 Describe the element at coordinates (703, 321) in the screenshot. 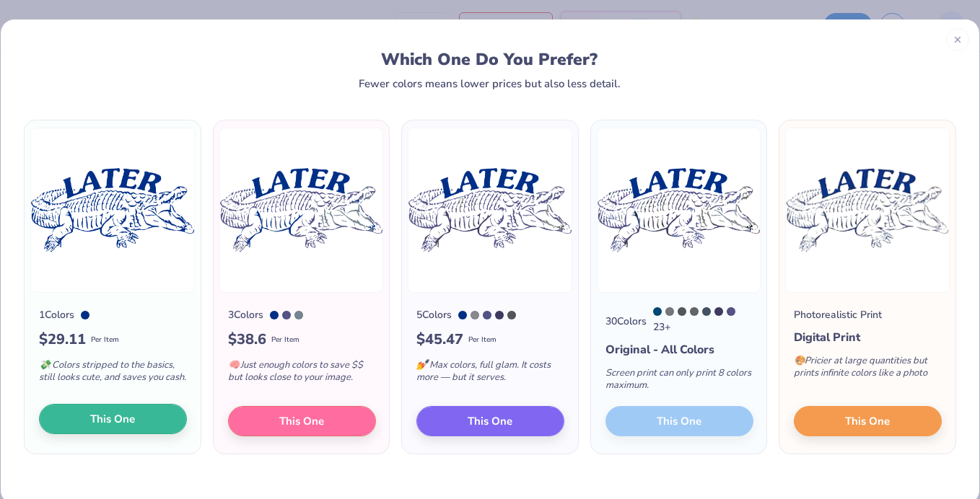

I see `div: 23 +` at that location.